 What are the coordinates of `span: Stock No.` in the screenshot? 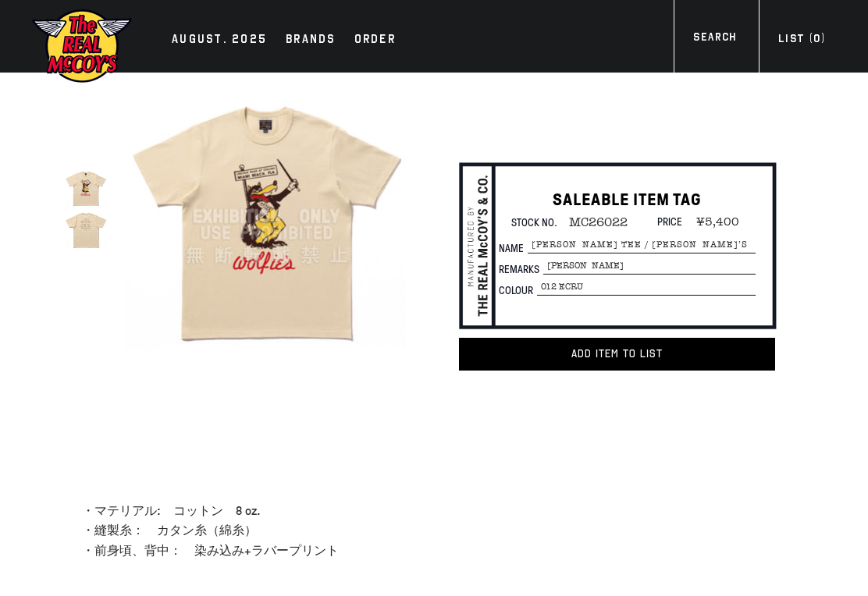 It's located at (534, 222).